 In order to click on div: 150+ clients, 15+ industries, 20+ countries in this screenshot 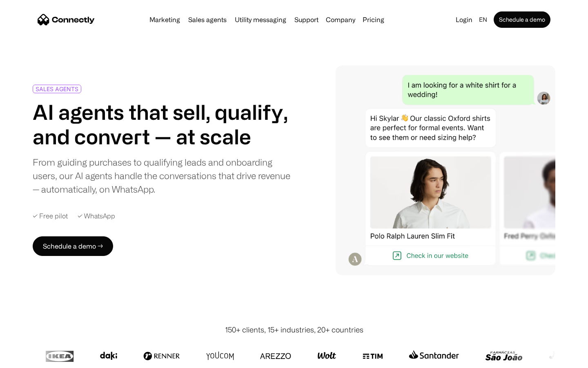, I will do `click(294, 329)`.